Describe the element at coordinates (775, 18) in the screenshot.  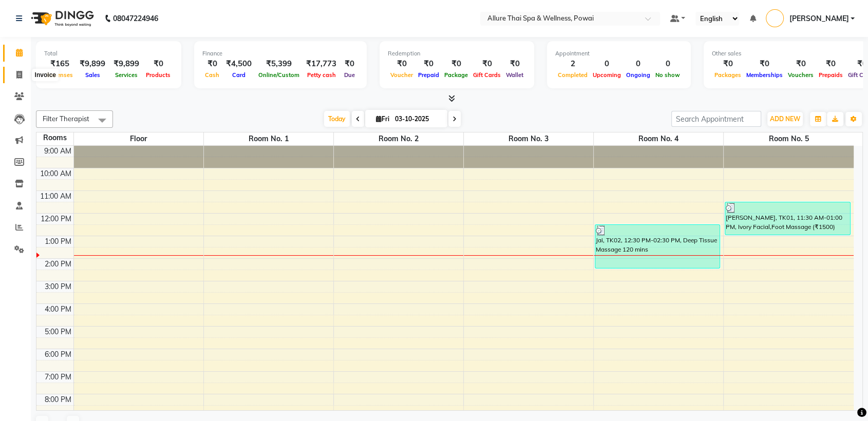
I see `img: Prashant Mistry` at that location.